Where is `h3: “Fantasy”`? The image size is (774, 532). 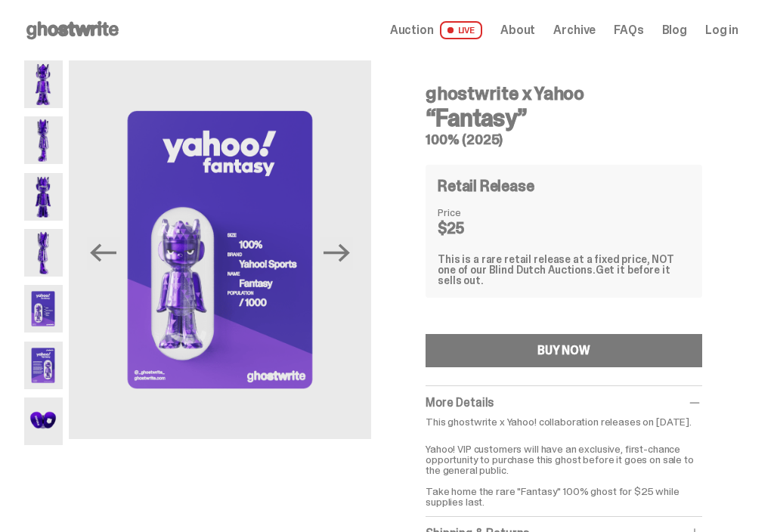
h3: “Fantasy” is located at coordinates (564, 118).